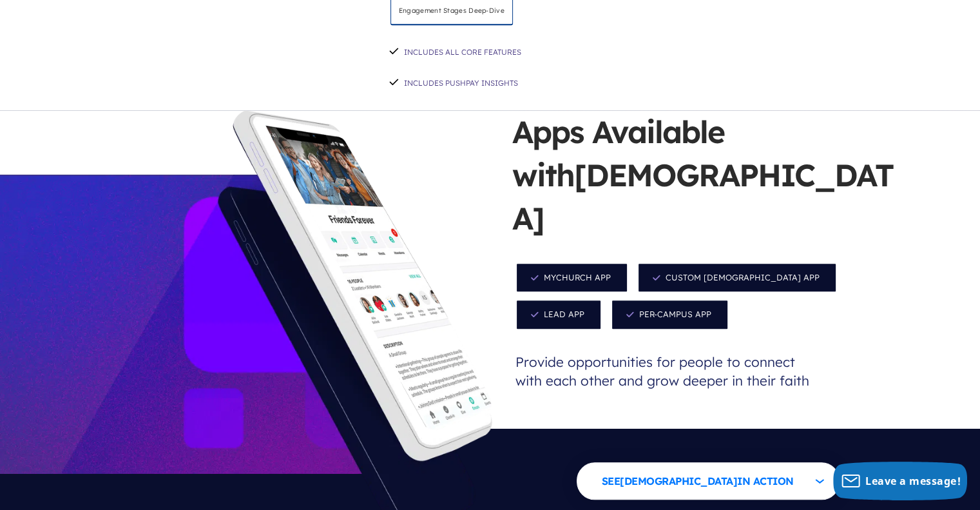 Image resolution: width=980 pixels, height=510 pixels. What do you see at coordinates (365, 275) in the screenshot?
I see `img: app_screens-church-mychurch.png` at bounding box center [365, 275].